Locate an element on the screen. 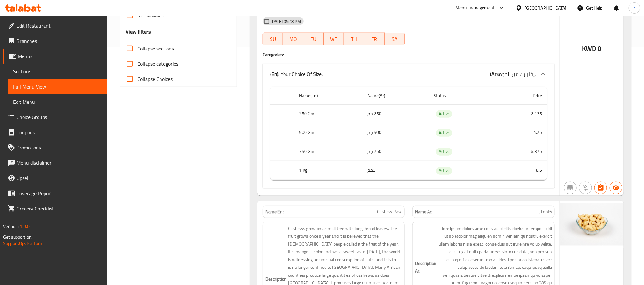 This screenshot has width=644, height=285. a: Sections is located at coordinates (57, 71).